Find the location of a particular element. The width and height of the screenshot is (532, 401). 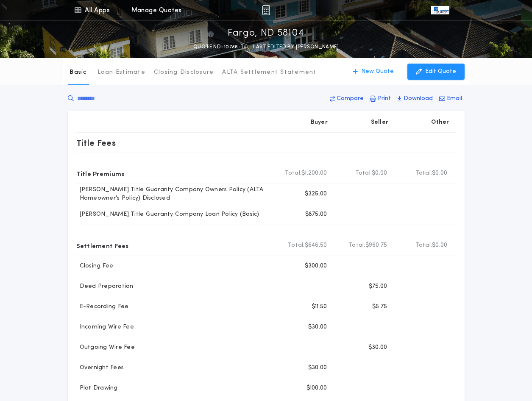

p: Settlement Fees is located at coordinates (102, 246).